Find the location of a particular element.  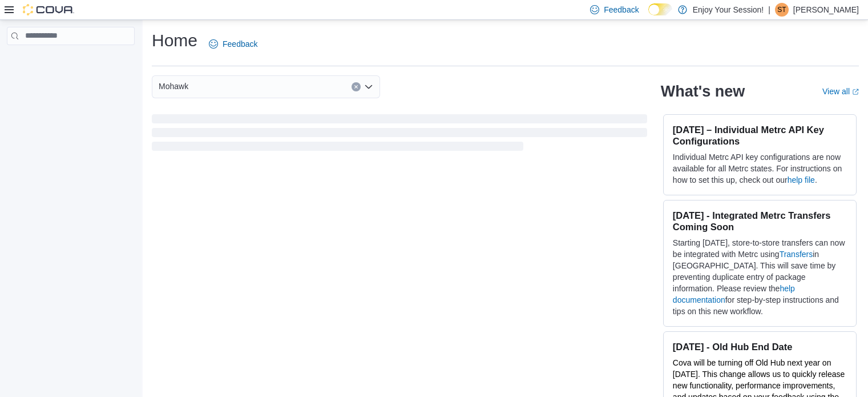

p: Enjoy Your Session! is located at coordinates (728, 10).